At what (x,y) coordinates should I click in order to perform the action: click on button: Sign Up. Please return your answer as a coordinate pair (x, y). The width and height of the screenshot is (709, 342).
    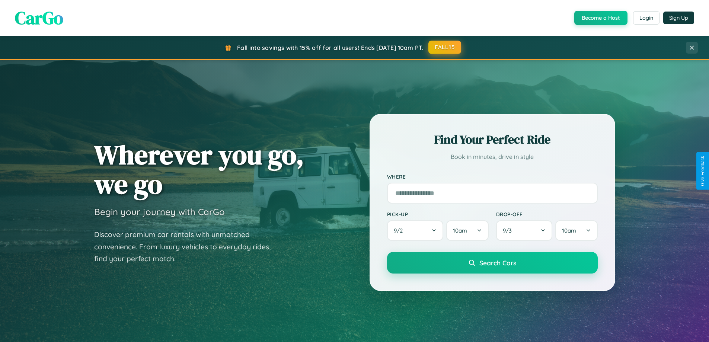
    Looking at the image, I should click on (678, 18).